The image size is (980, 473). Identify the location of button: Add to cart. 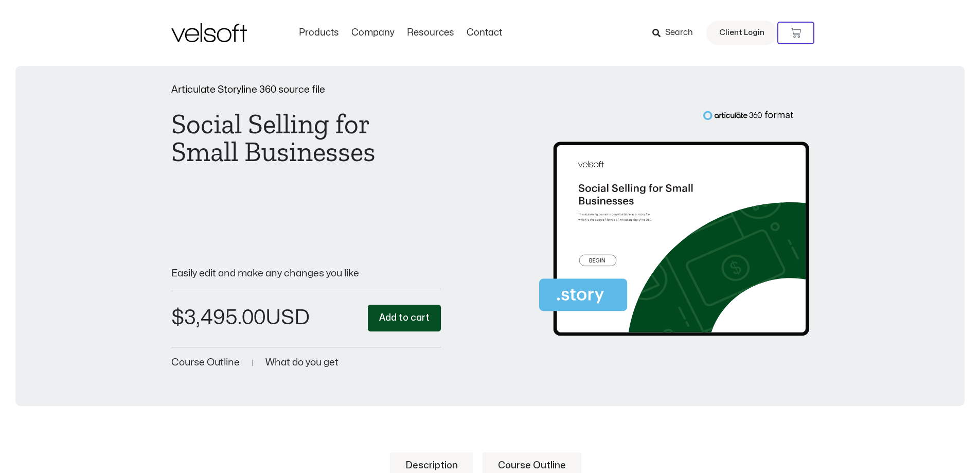
(405, 318).